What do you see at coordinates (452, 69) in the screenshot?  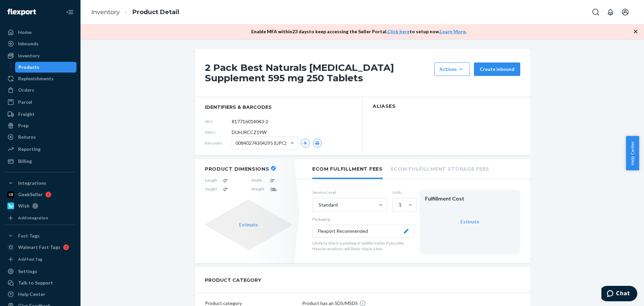 I see `div: Actions` at bounding box center [452, 69].